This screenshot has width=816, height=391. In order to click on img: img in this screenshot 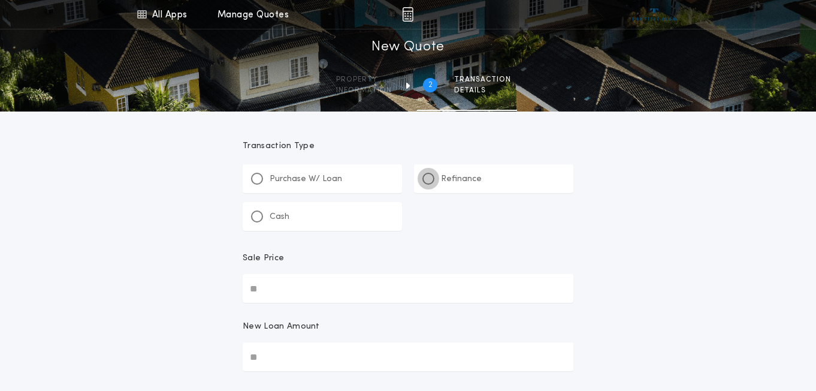, I will do `click(407, 14)`.